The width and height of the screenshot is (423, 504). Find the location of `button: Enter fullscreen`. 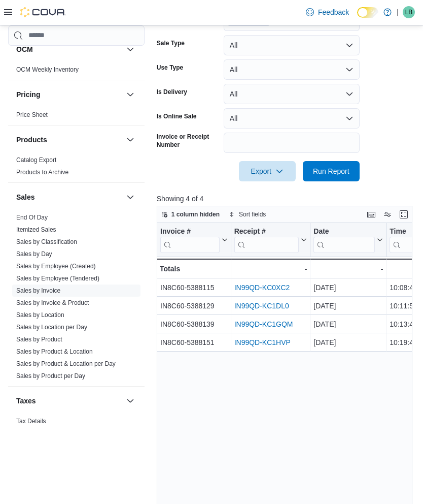

button: Enter fullscreen is located at coordinates (404, 214).